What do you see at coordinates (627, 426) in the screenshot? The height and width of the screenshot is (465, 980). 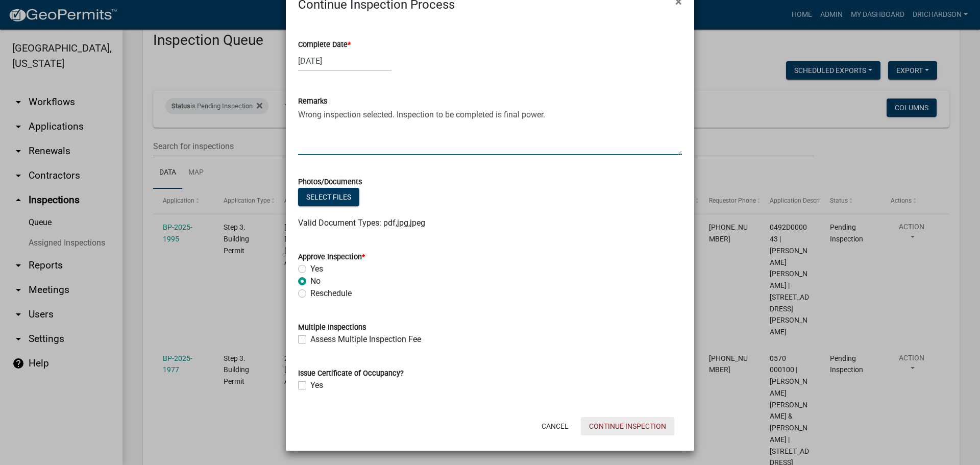 I see `button: Continue Inspection` at bounding box center [627, 426].